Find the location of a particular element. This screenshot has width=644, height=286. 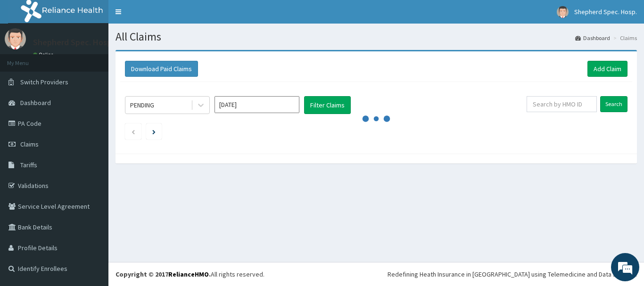

a: Dashboard is located at coordinates (592, 38).